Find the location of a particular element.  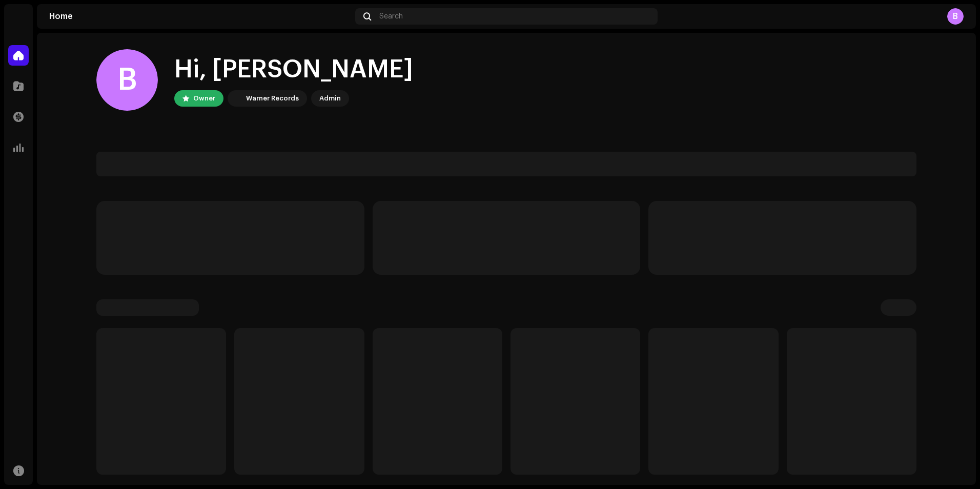

div: Home is located at coordinates (200, 17).